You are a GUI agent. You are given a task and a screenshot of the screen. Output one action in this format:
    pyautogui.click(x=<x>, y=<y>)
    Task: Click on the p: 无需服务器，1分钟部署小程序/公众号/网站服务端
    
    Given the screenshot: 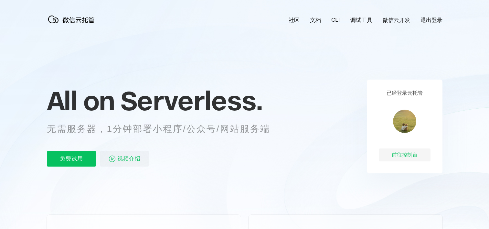 What is the action you would take?
    pyautogui.click(x=165, y=129)
    